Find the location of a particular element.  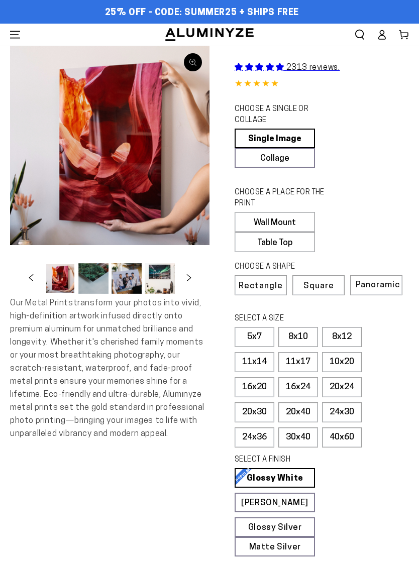

summary: Menu is located at coordinates (15, 35).